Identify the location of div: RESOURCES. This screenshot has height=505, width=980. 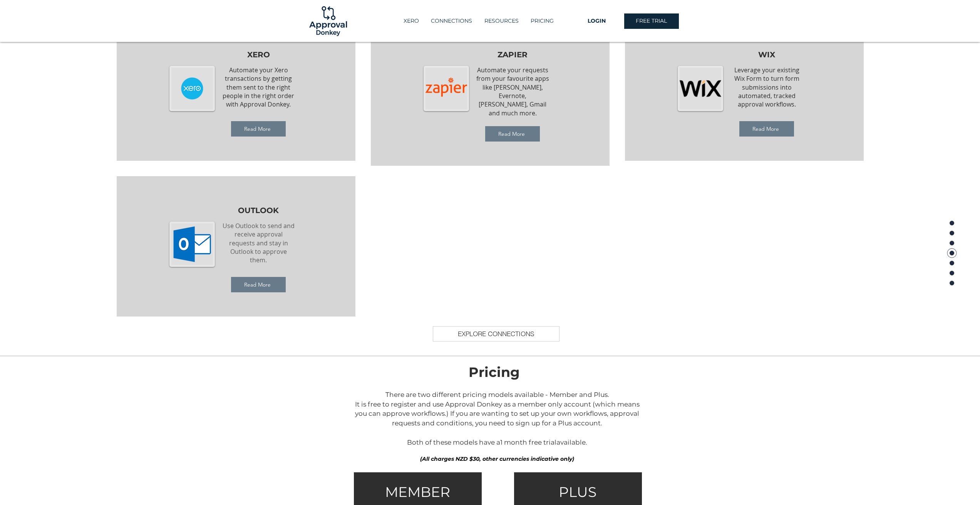
(502, 21).